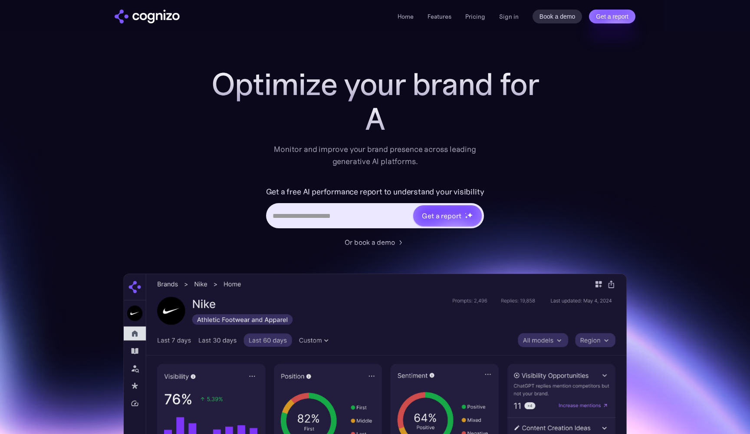  I want to click on a: Features, so click(439, 16).